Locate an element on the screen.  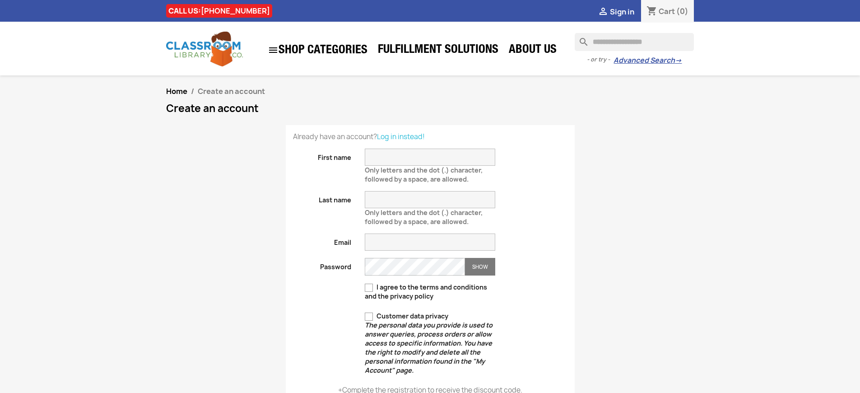
i: shopping_cart is located at coordinates (652, 12).